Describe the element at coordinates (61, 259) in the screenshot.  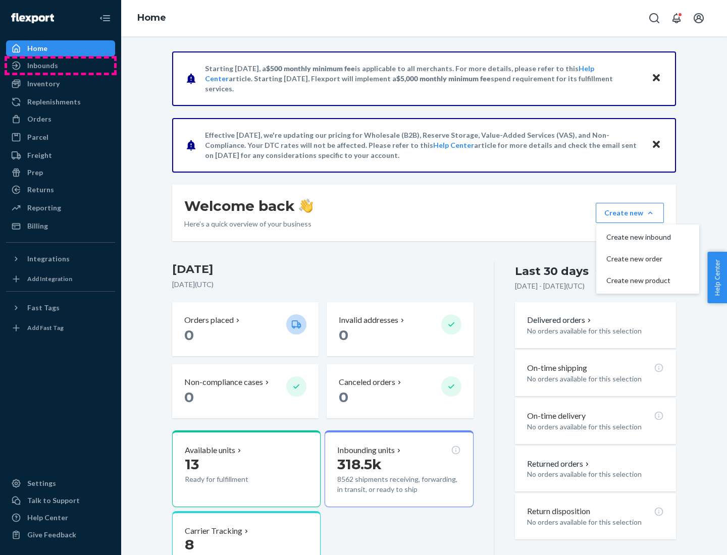
I see `button: Integrations` at that location.